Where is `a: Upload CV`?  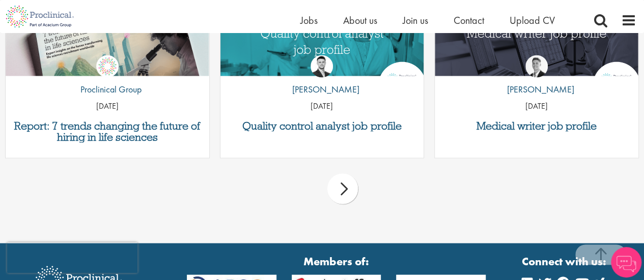 a: Upload CV is located at coordinates (532, 20).